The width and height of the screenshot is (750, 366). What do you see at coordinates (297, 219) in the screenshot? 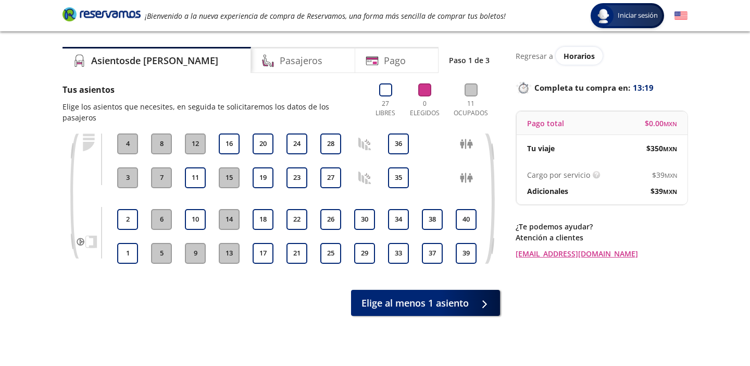
I see `button: 22` at bounding box center [297, 219].